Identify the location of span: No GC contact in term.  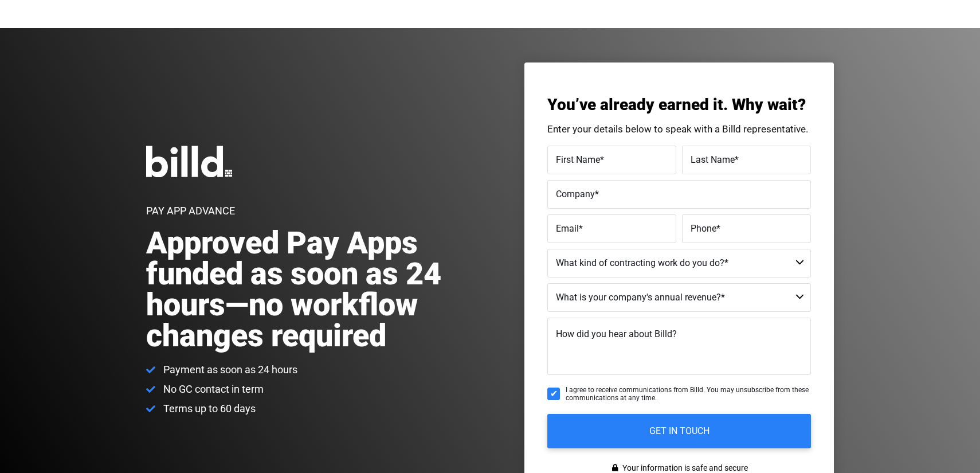
(212, 389).